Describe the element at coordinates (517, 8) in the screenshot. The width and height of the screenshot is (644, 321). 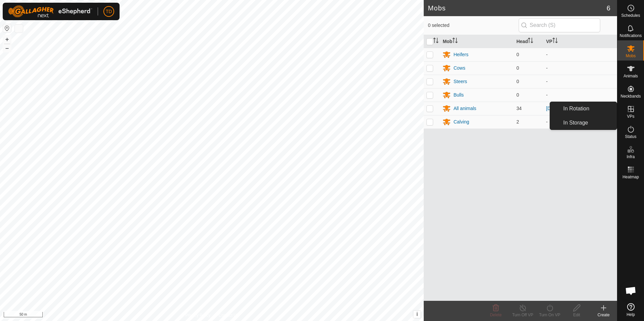
I see `h2: Mobs` at that location.